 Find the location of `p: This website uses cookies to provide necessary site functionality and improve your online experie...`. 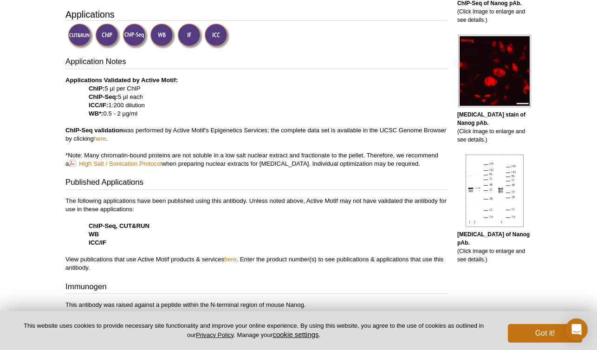

p: This website uses cookies to provide necessary site functionality and improve your online experie... is located at coordinates (254, 331).